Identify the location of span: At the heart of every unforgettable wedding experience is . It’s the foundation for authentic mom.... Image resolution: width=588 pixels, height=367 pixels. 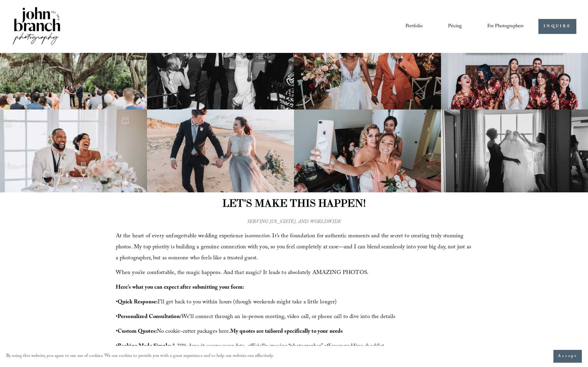
(294, 248).